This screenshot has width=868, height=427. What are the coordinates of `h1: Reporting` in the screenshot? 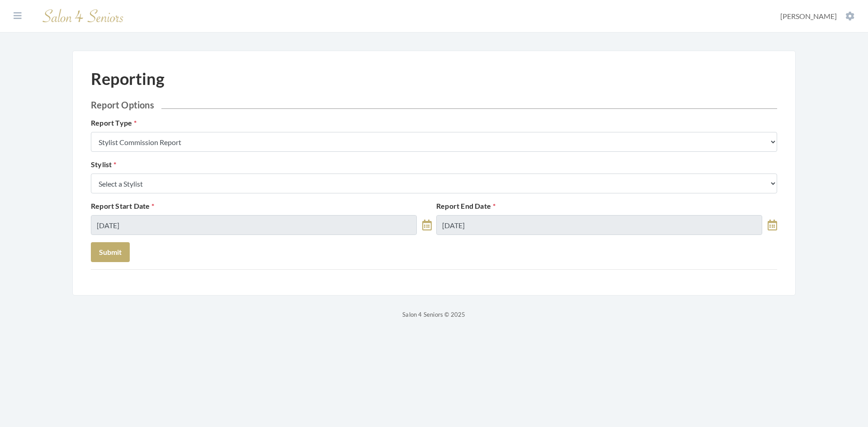 It's located at (128, 79).